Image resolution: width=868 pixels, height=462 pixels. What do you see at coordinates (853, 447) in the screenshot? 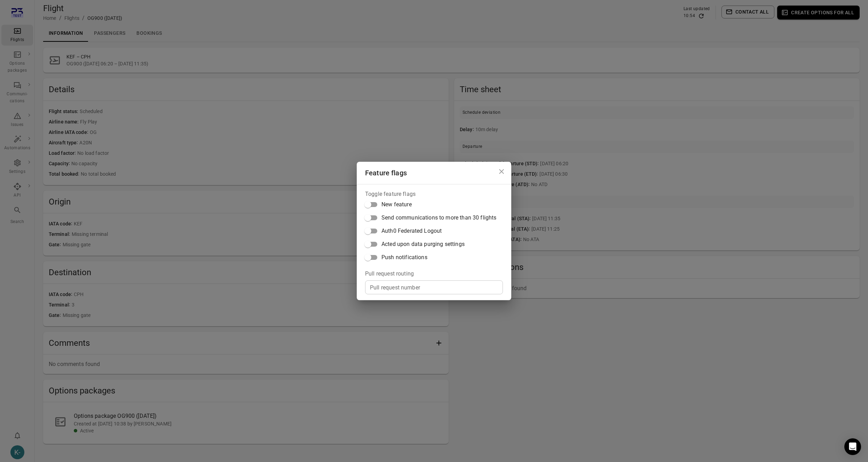
I see `div: Open Intercom Messenger` at bounding box center [853, 447].